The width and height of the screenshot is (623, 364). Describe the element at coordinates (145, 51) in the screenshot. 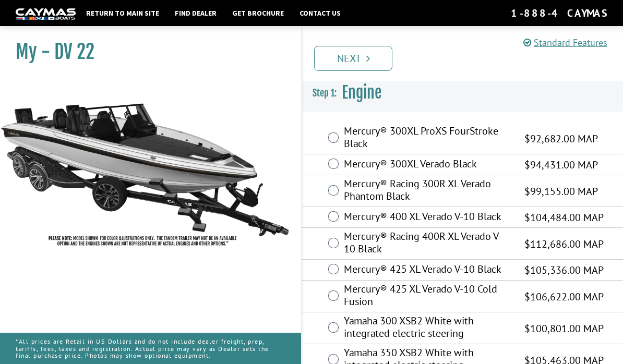

I see `h1: My - DV 22` at that location.